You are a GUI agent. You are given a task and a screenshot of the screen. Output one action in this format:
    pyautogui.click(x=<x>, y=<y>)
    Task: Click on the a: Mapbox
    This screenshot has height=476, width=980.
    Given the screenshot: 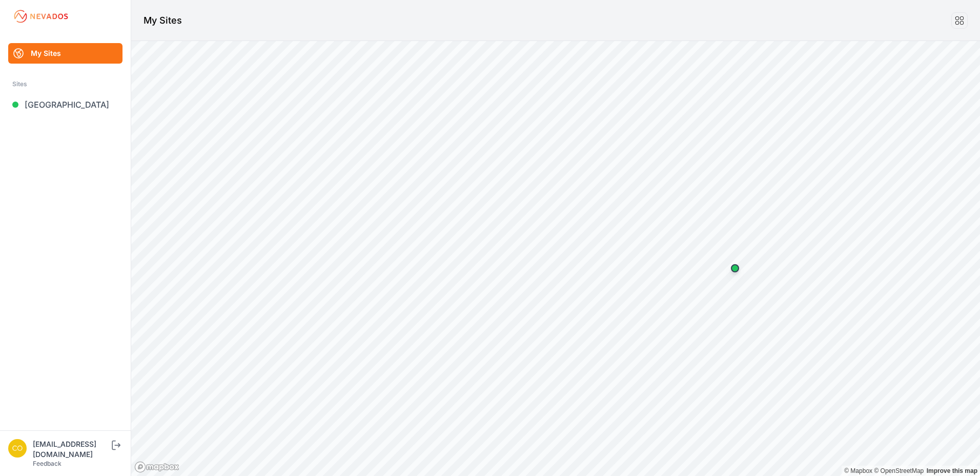 What is the action you would take?
    pyautogui.click(x=858, y=471)
    